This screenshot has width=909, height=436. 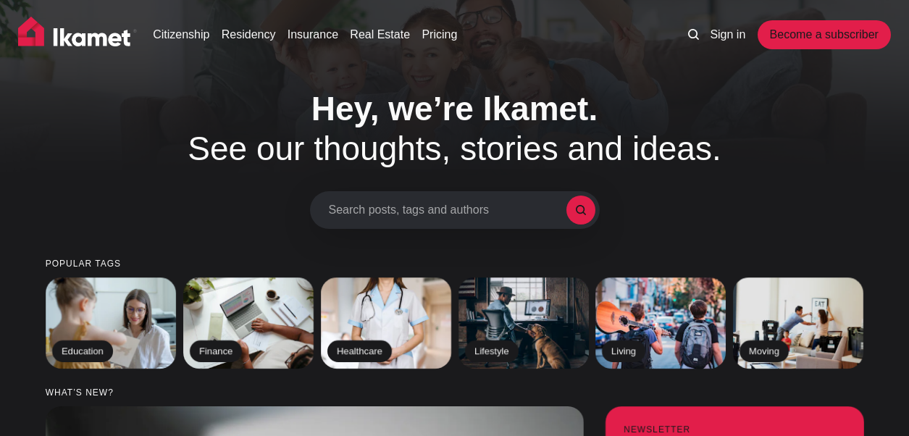 I want to click on h2: Healthcare, so click(x=359, y=351).